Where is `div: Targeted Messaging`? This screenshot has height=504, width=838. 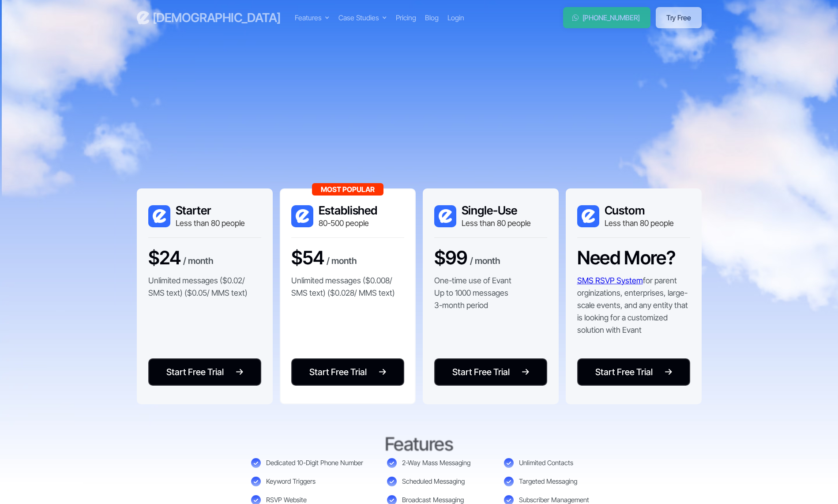
div: Targeted Messaging is located at coordinates (549, 481).